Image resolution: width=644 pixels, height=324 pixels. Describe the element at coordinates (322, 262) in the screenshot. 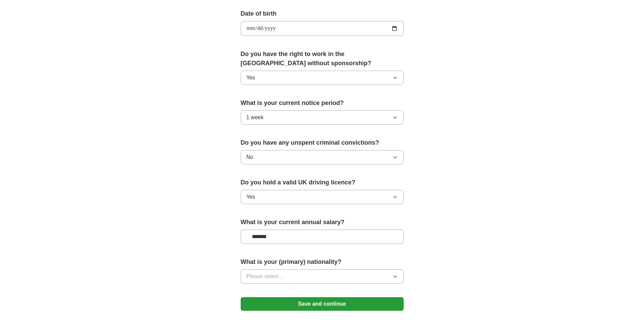

I see `label: What is your (primary) nationality?` at that location.